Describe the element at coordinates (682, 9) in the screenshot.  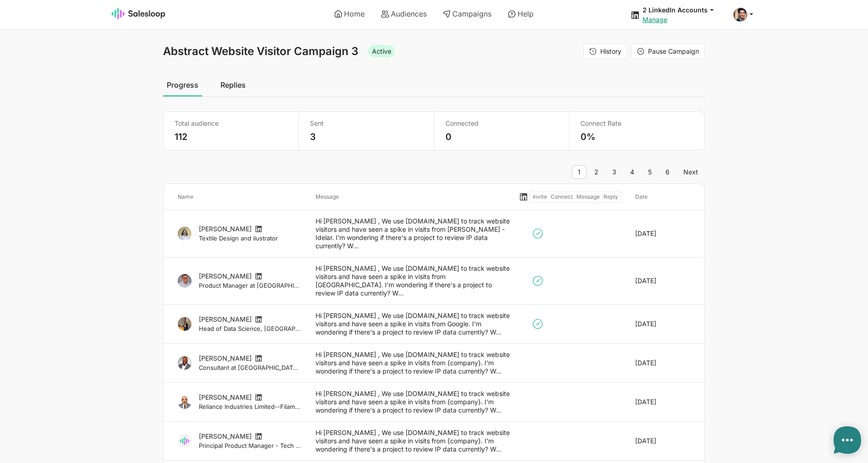
I see `button: 2 LinkedIn Accounts` at that location.